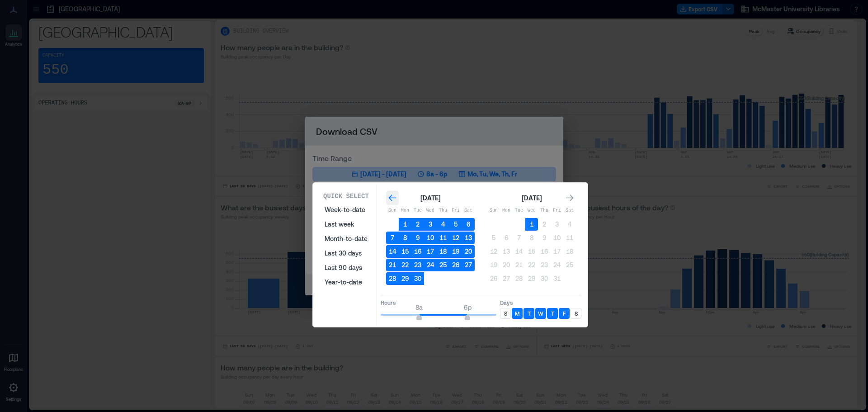  What do you see at coordinates (519, 265) in the screenshot?
I see `button: 21` at bounding box center [519, 265].